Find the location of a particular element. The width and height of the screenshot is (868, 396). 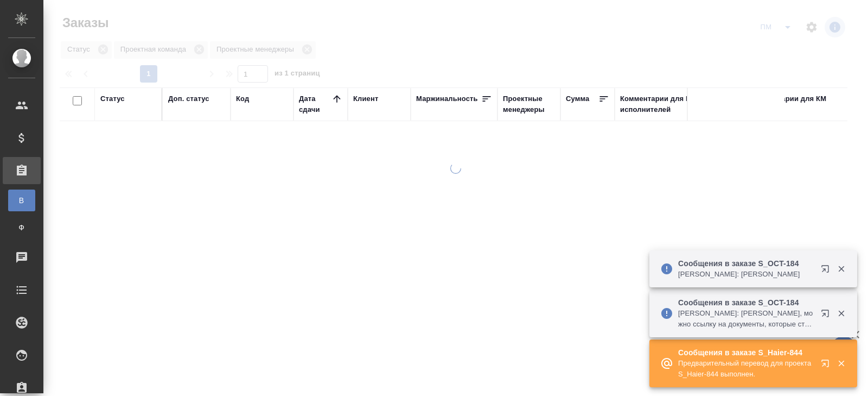

div: Проектные менеджеры is located at coordinates (529, 104).